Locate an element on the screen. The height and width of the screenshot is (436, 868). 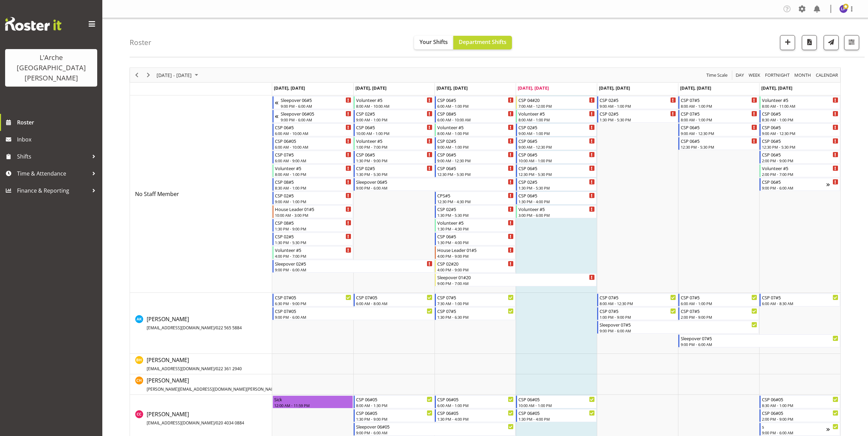
span: 022 361 2940 is located at coordinates (229, 368).